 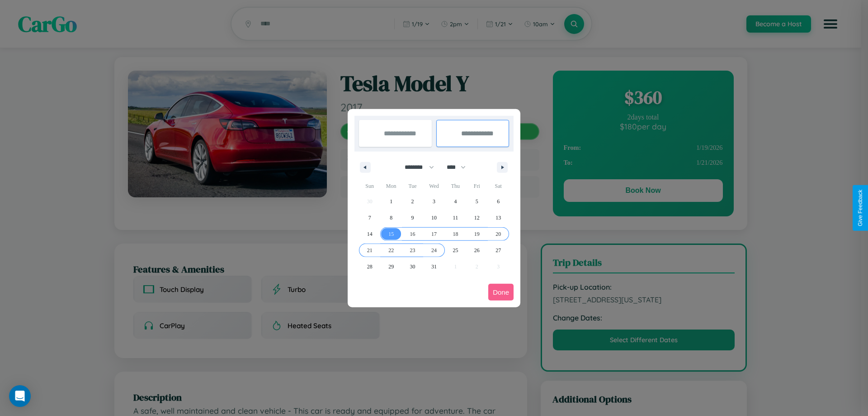 I want to click on button: 23, so click(x=412, y=250).